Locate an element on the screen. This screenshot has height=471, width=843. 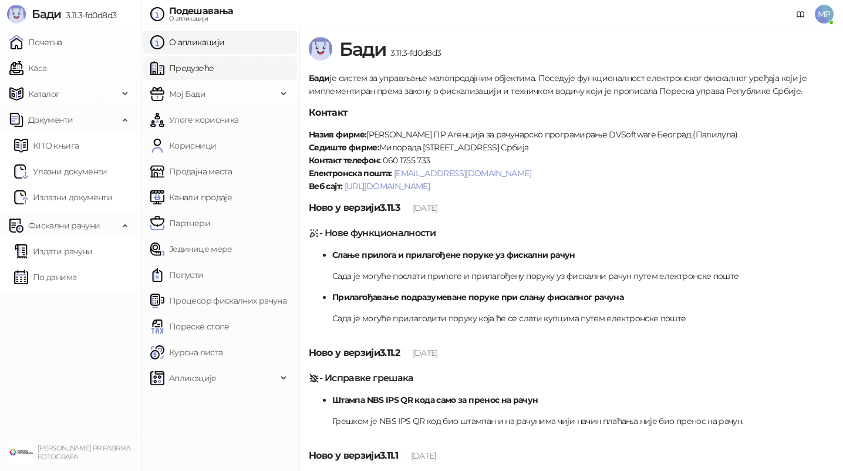
a: По данима is located at coordinates (45, 277).